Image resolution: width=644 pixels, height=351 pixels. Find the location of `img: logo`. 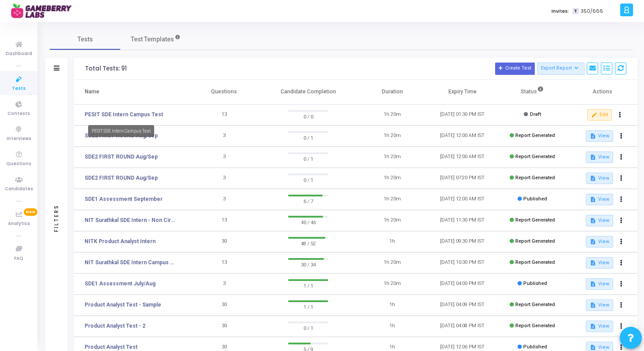

img: logo is located at coordinates (44, 11).